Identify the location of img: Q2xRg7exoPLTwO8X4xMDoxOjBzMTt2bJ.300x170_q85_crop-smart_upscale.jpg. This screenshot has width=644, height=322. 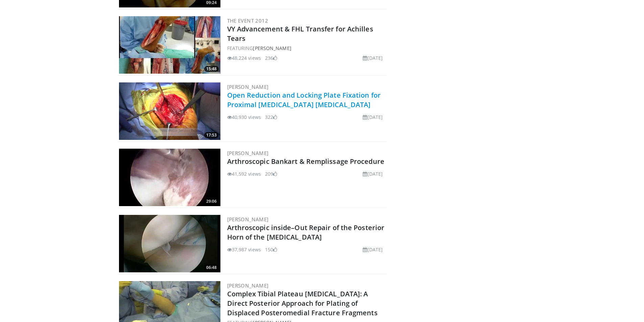
(170, 111).